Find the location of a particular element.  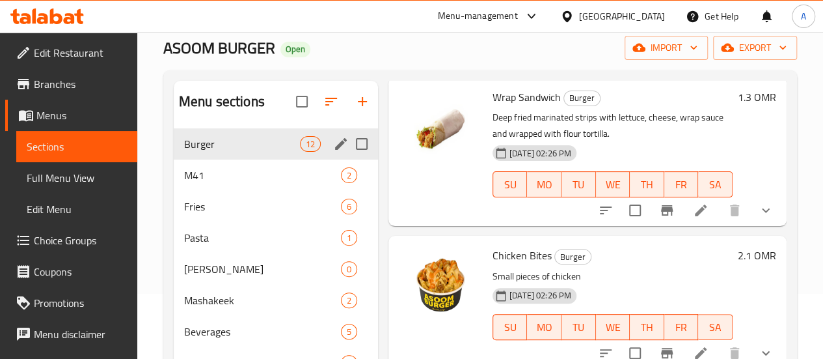

span: Menus is located at coordinates (81, 115).